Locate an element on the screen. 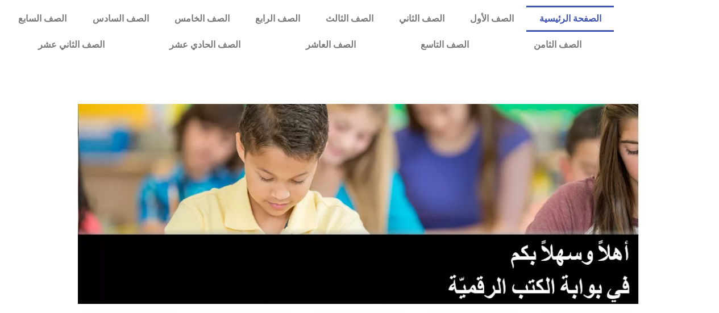 The width and height of the screenshot is (719, 313). a: الصف العاشر is located at coordinates (331, 45).